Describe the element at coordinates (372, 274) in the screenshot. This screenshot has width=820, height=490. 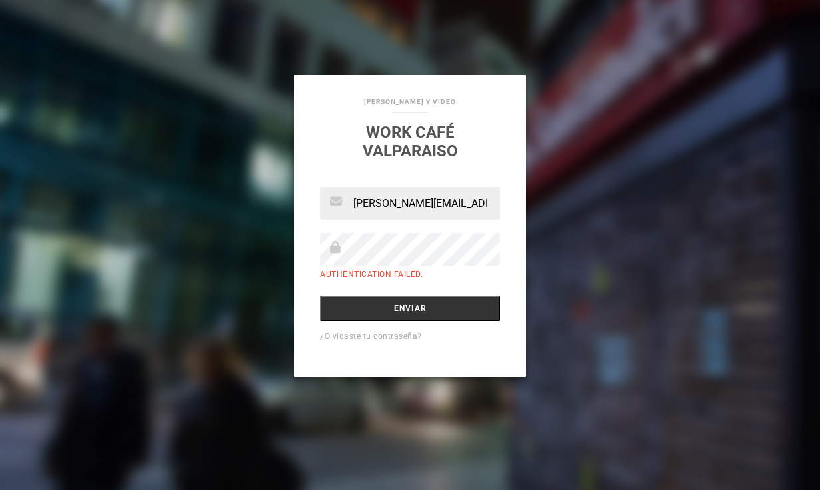
I see `label: Authentication failed.` at that location.